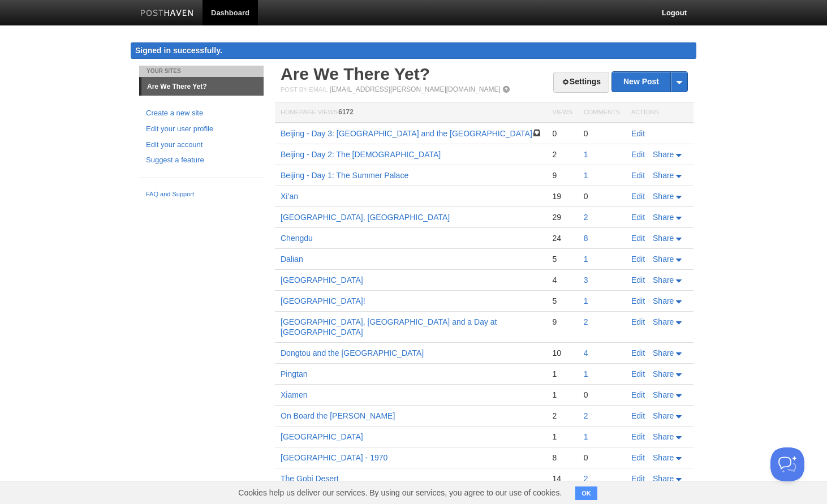  What do you see at coordinates (562, 479) in the screenshot?
I see `div: 14` at bounding box center [562, 479].